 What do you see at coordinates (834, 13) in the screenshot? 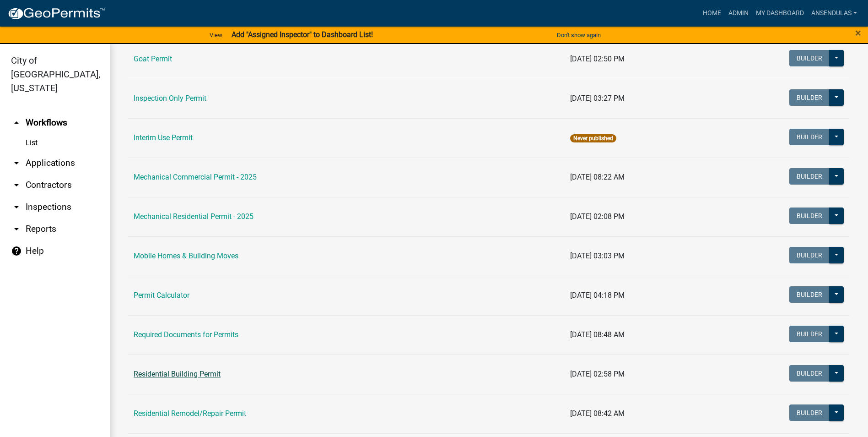
I see `a: ansendulas` at bounding box center [834, 13].